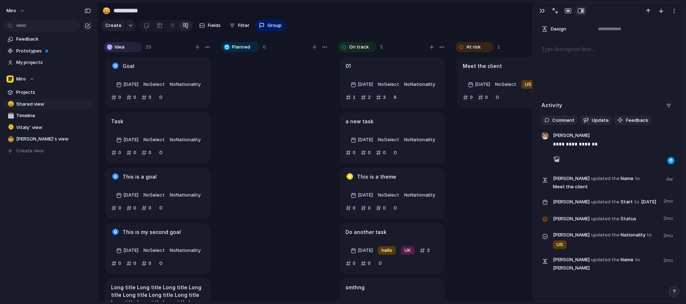  What do you see at coordinates (528, 85) in the screenshot?
I see `button: US` at bounding box center [528, 85].